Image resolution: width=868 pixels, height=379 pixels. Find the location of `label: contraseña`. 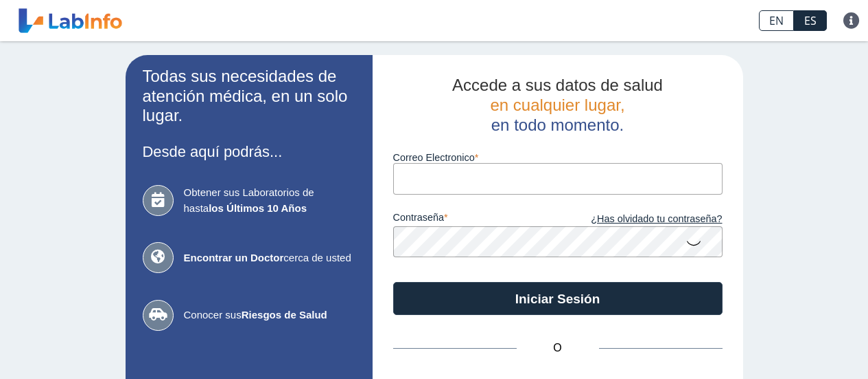

label: contraseña is located at coordinates (475, 219).